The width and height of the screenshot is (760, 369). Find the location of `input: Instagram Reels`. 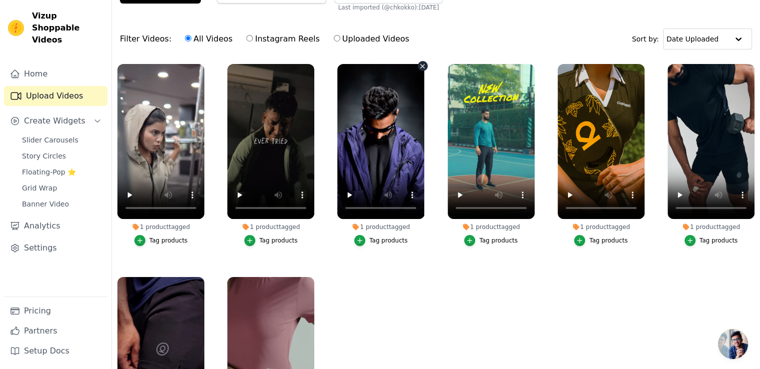

input: Instagram Reels is located at coordinates (249, 38).